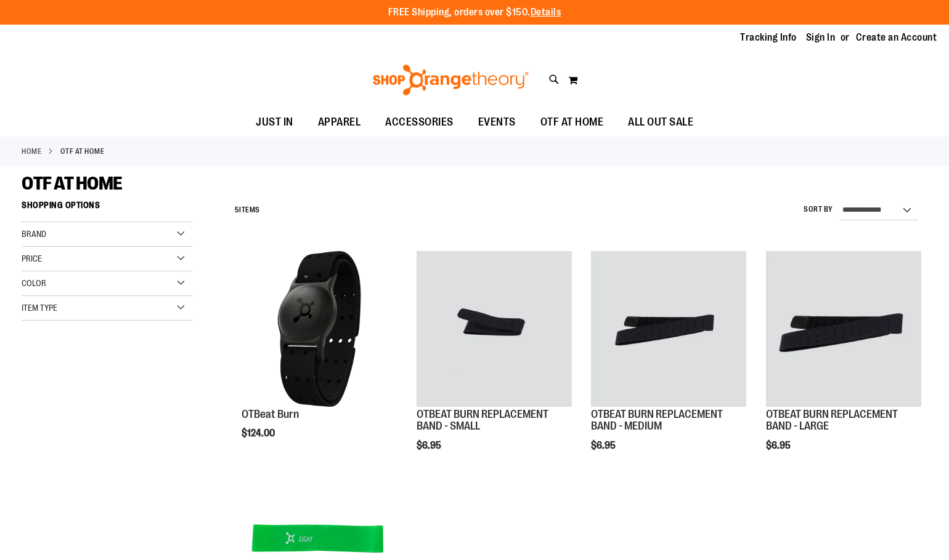 Image resolution: width=949 pixels, height=560 pixels. I want to click on a: Create an Account, so click(896, 38).